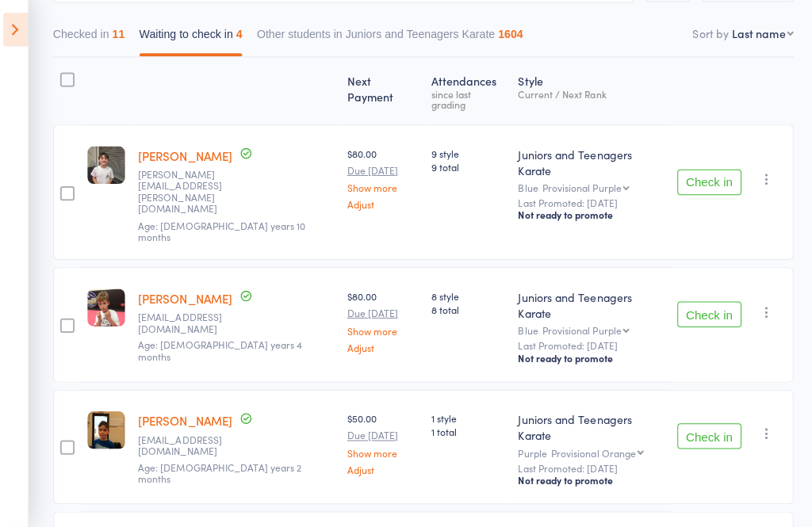  I want to click on img: image1712041198.png, so click(108, 169).